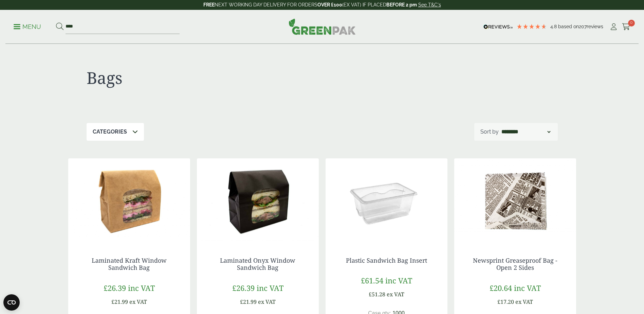 Image resolution: width=644 pixels, height=314 pixels. Describe the element at coordinates (515, 264) in the screenshot. I see `a: Newsprint Greaseproof Bag - Open 2 Sides` at that location.